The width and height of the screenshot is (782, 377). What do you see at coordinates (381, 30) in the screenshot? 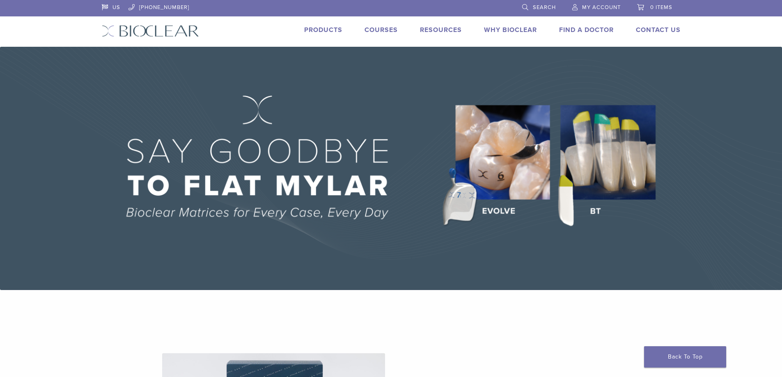
I see `a: Courses` at bounding box center [381, 30].